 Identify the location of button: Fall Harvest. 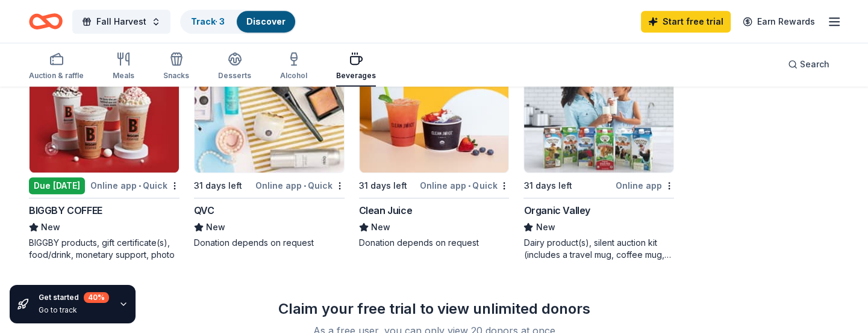
(121, 22).